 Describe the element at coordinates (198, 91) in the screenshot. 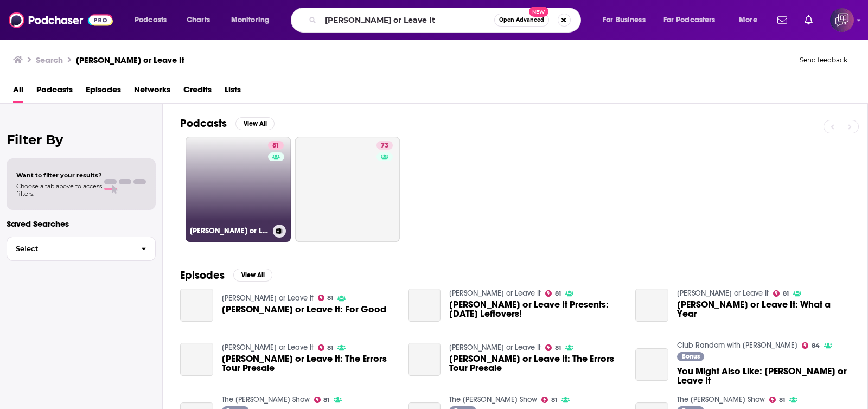

I see `a: Credits` at that location.